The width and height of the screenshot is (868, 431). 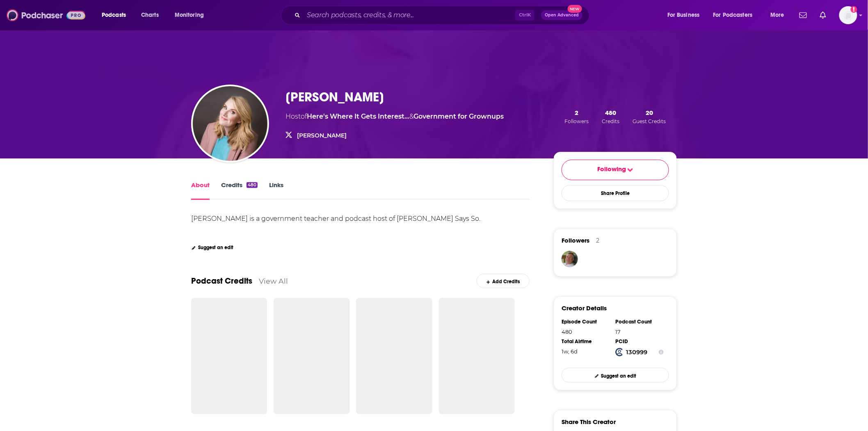 I want to click on span: Logged in as hmill, so click(x=849, y=15).